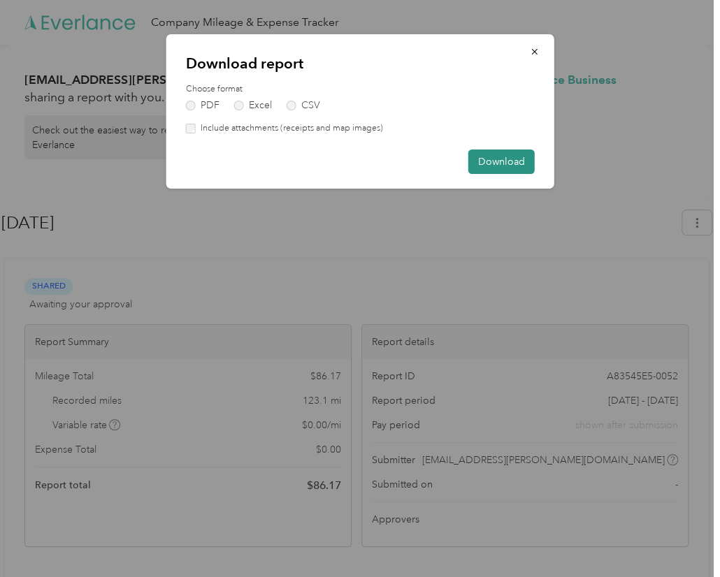 Image resolution: width=720 pixels, height=577 pixels. Describe the element at coordinates (253, 106) in the screenshot. I see `label: Excel` at that location.